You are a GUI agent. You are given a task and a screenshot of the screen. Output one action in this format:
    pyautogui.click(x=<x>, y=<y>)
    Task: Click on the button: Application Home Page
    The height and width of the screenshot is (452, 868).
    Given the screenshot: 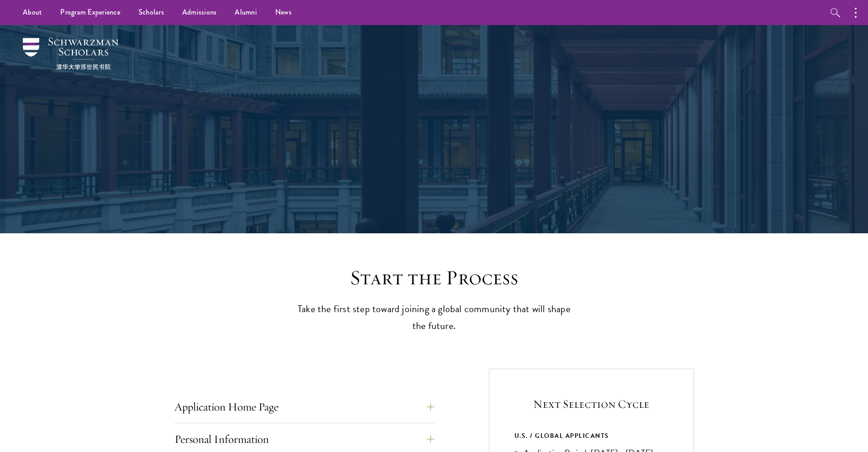 What is the action you would take?
    pyautogui.click(x=304, y=407)
    